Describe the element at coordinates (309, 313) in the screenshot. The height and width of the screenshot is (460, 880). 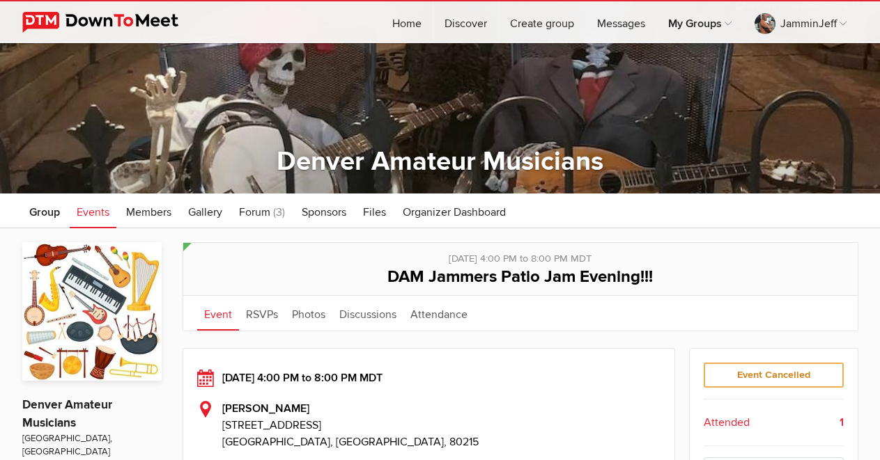
I see `a: Photos` at that location.